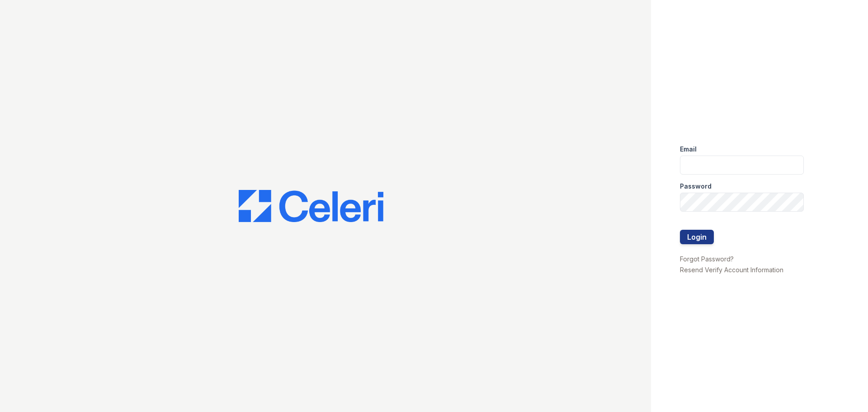 The height and width of the screenshot is (412, 868). What do you see at coordinates (311, 206) in the screenshot?
I see `img: CE_Logo_Blue-a8612792a0a2168367f1c8372b55b34899dd931a85d93a1a3d3e32e68fde9ad4.png` at bounding box center [311, 206].